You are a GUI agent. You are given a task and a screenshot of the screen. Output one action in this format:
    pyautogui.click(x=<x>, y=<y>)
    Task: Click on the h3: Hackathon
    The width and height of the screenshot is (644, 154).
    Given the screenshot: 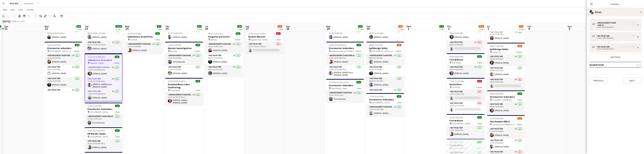 What is the action you would take?
    pyautogui.click(x=466, y=84)
    